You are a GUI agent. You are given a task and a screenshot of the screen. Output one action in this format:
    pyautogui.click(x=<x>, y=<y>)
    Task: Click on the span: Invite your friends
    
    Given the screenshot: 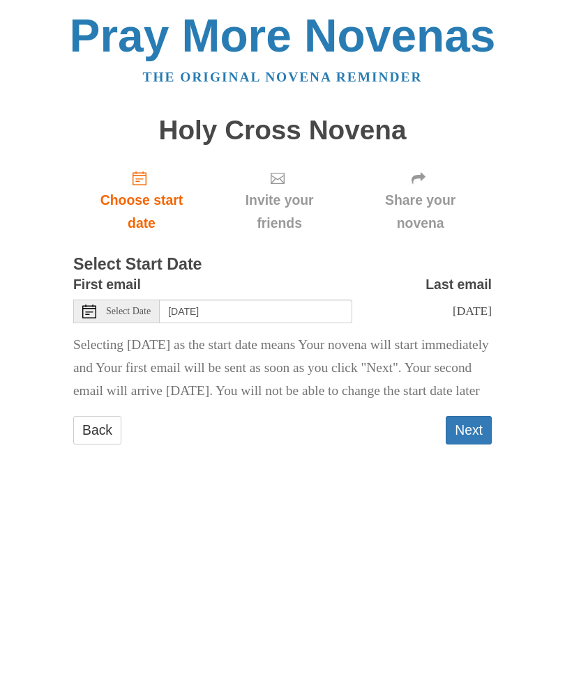 What is the action you would take?
    pyautogui.click(x=279, y=212)
    